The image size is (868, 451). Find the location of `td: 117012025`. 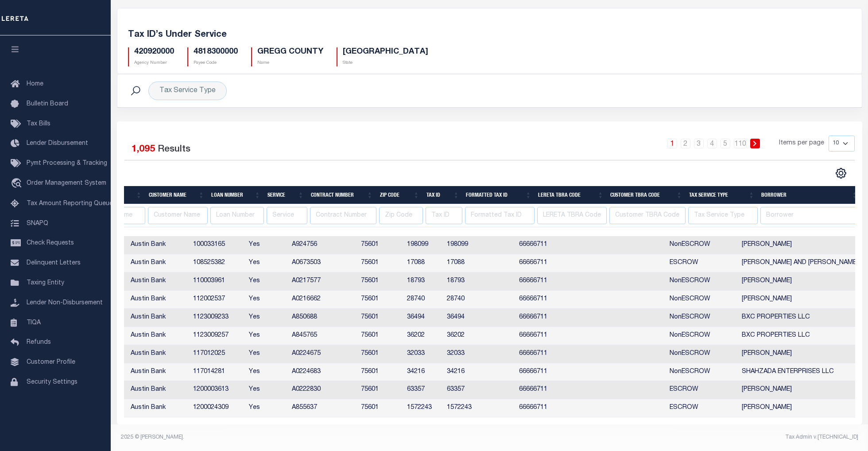

td: 117012025 is located at coordinates (218, 353).